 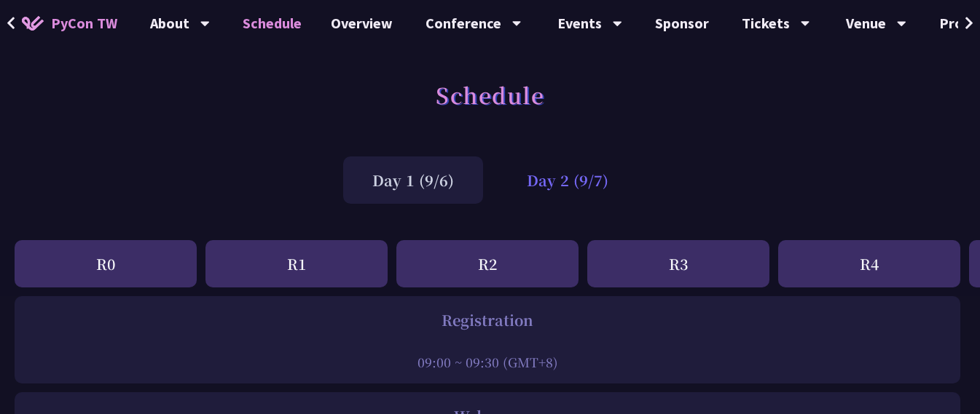 I want to click on h1: Schedule, so click(x=490, y=95).